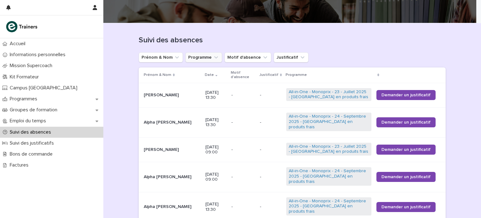  I want to click on p: Factures, so click(20, 165).